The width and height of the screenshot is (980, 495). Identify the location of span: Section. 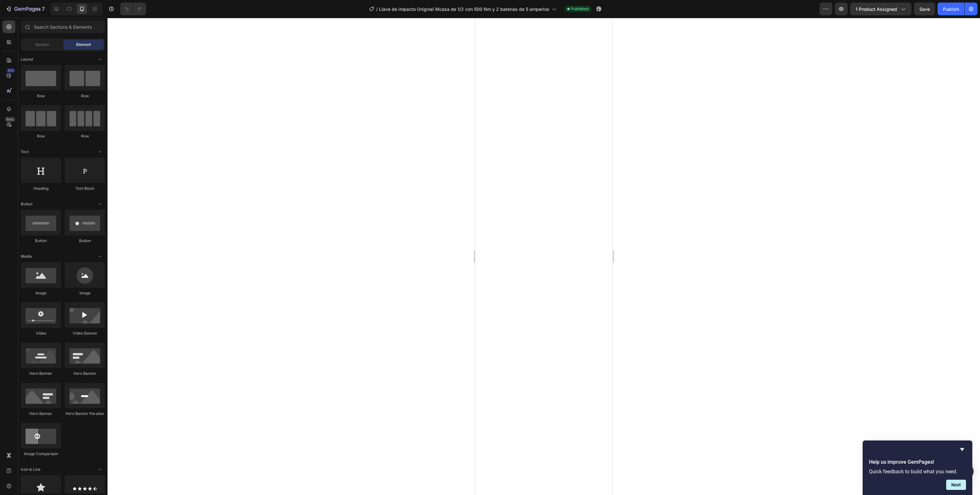
(42, 44).